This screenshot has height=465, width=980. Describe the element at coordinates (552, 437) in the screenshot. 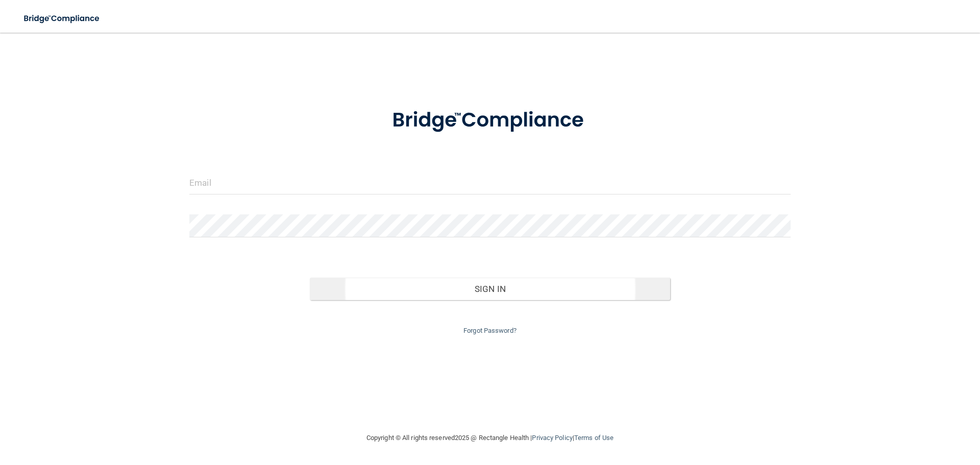

I see `a: Privacy Policy` at that location.